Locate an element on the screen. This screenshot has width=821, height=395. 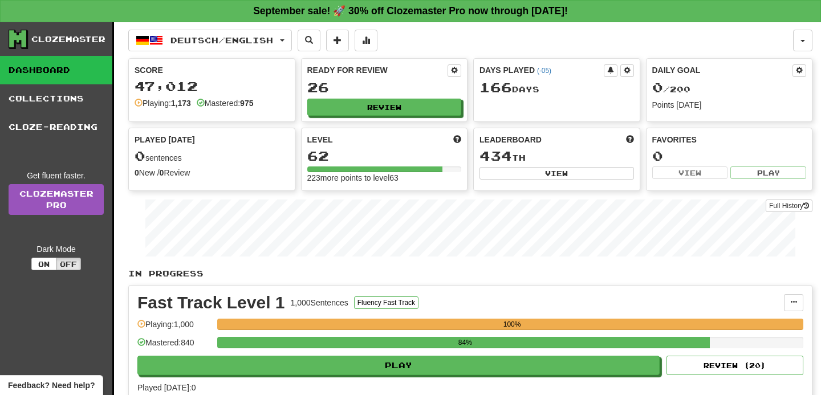
div: Clozemaster is located at coordinates (68, 39).